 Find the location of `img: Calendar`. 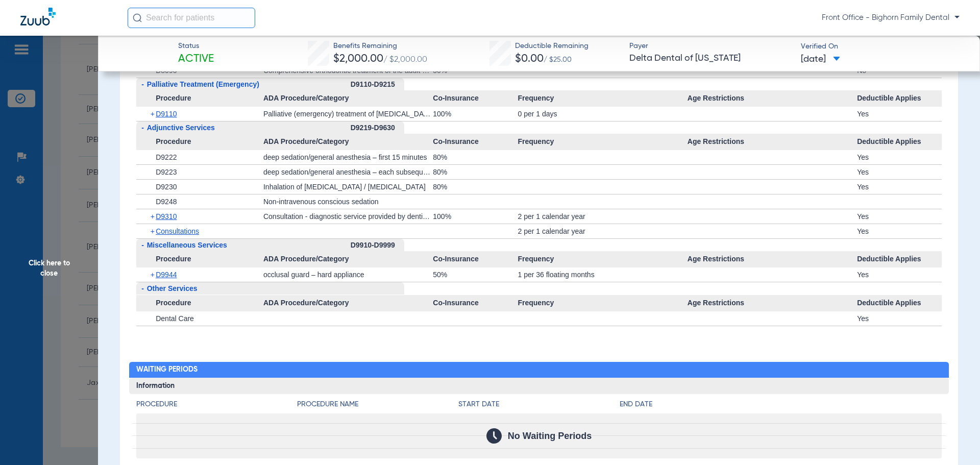

img: Calendar is located at coordinates (494, 436).